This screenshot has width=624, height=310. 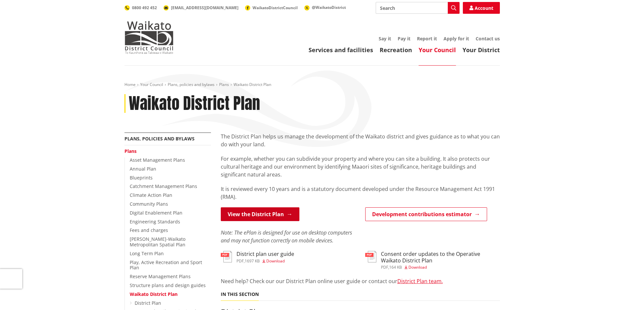 I want to click on nav: breadcrumb, so click(x=312, y=85).